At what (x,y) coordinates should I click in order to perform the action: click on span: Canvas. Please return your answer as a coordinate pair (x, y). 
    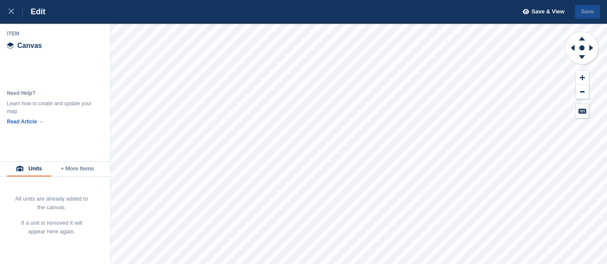
    Looking at the image, I should click on (29, 46).